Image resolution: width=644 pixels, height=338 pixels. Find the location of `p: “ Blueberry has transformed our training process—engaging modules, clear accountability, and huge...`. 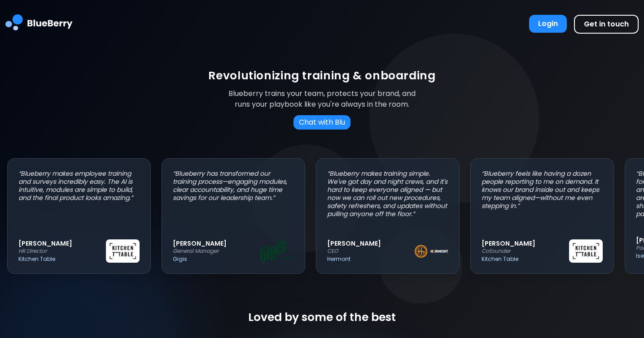

p: “ Blueberry has transformed our training process—engaging modules, clear accountability, and huge... is located at coordinates (233, 185).